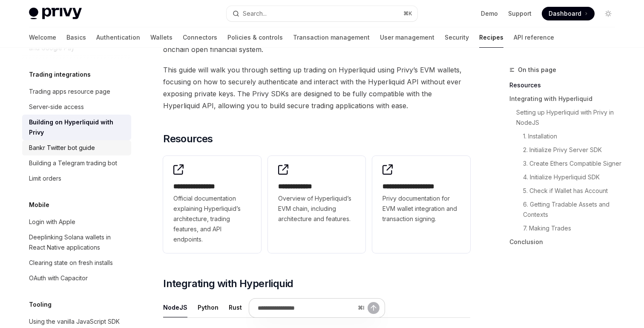  What do you see at coordinates (565, 164) in the screenshot?
I see `a: 3. Create Ethers Compatible Signer` at bounding box center [565, 164].